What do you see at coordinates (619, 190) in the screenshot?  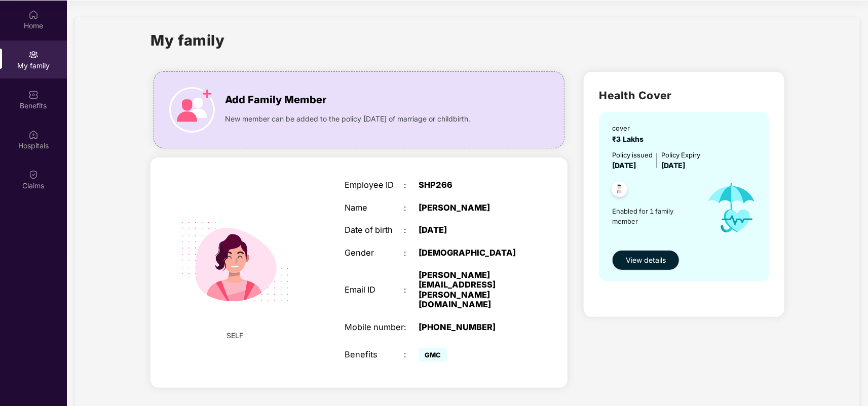 I see `img: svg+xml;base64,PHN2ZyB4bWxucz0iaHR0cDovL3d3dy53My5vcmcvMjAwMC9zdmciIHdpZHRoPSI0OC45NDMiIGhlaWdodD...` at bounding box center [619, 190].